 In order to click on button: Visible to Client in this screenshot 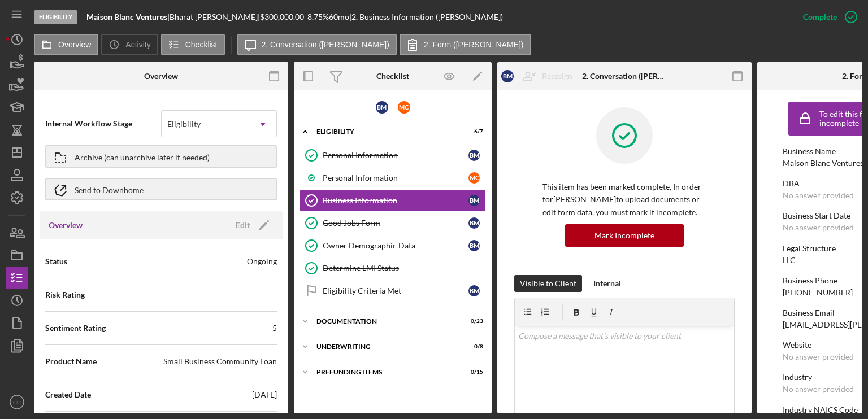, I will do `click(548, 283)`.